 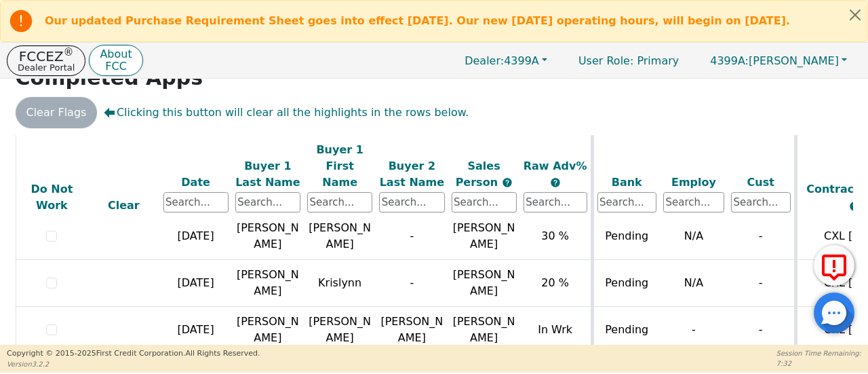 What do you see at coordinates (479, 173) in the screenshot?
I see `span: Sales Person` at bounding box center [479, 173].